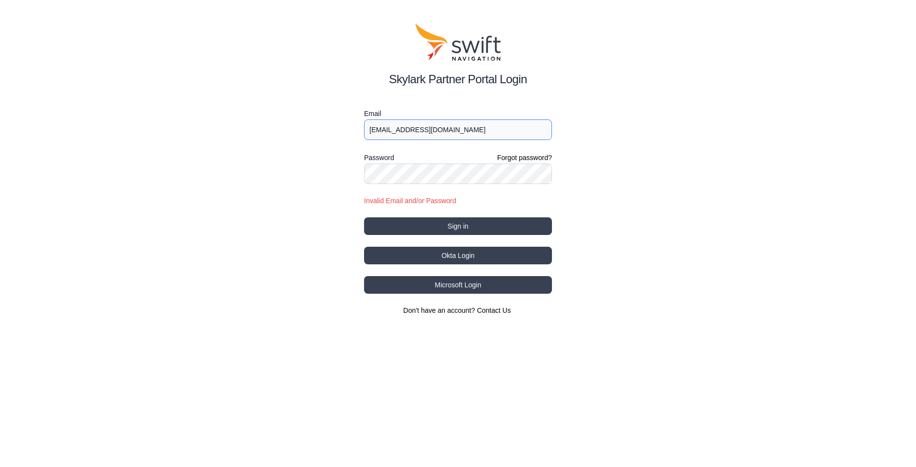 This screenshot has width=916, height=467. Describe the element at coordinates (494, 310) in the screenshot. I see `a: Contact Us` at that location.